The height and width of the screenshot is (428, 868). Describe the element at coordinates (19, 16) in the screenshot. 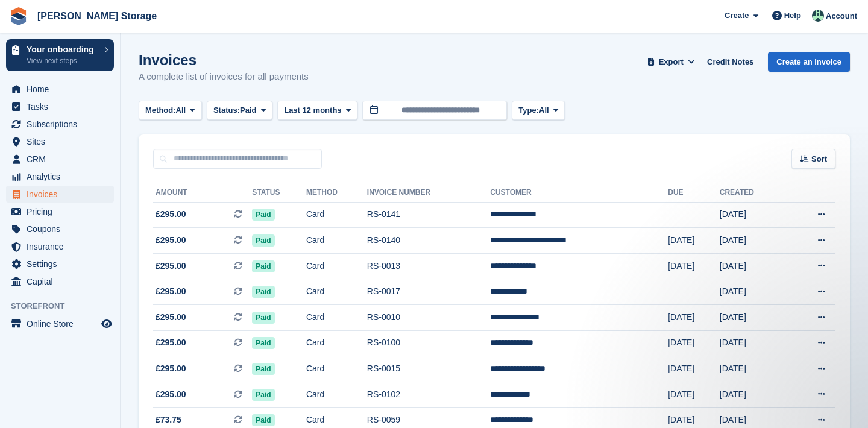

I see `img: stora-icon-8386f47178a22dfd0bd8f6a31ec36ba5ce8667c1dd55bd0f319d3a0aa187defe.svg` at that location.